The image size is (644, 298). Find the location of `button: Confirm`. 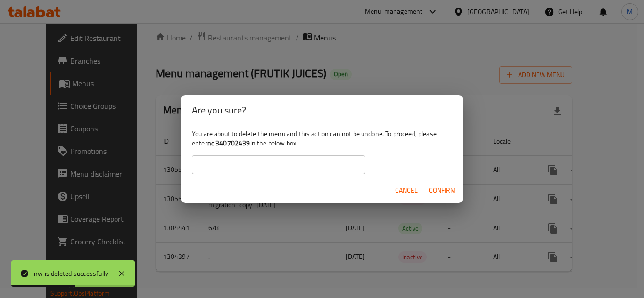

button: Confirm is located at coordinates (442, 190).